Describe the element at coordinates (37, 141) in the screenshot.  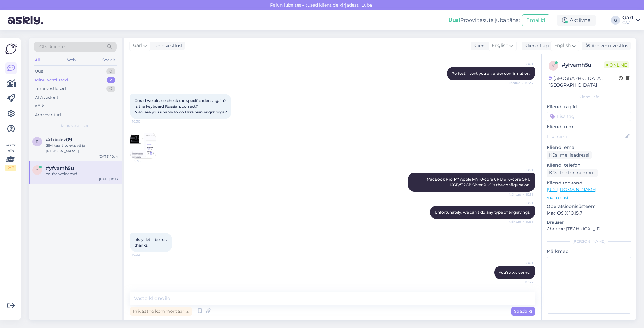
I see `span: r` at that location.